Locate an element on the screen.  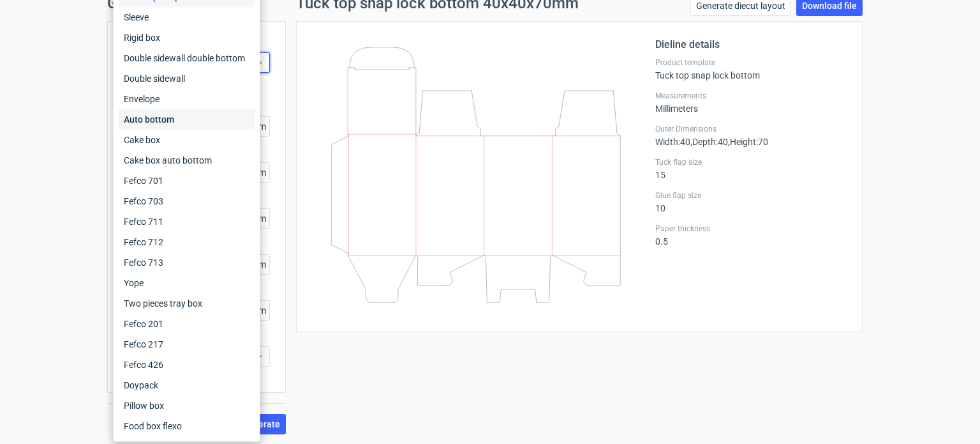
label: Product template is located at coordinates (751, 63).